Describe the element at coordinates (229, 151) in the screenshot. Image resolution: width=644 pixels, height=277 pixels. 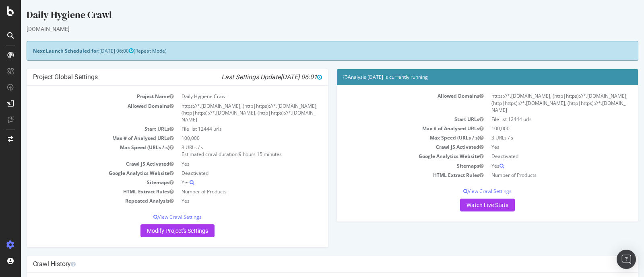
I see `td: 3 URLs / s Estimated crawl duration:` at that location.